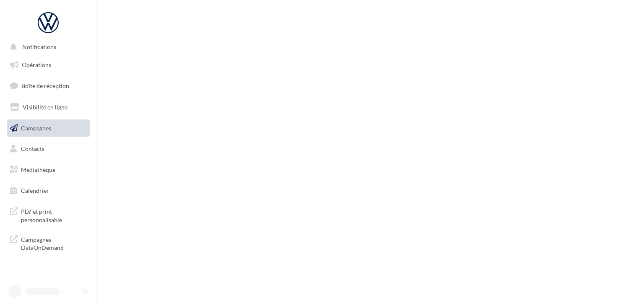 The width and height of the screenshot is (644, 306). Describe the element at coordinates (35, 190) in the screenshot. I see `span: Calendrier` at that location.